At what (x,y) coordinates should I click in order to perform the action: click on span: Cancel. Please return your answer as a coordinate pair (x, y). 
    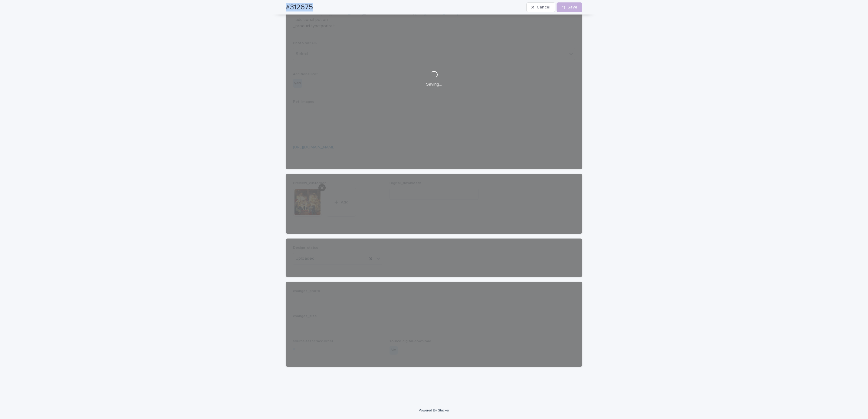
    Looking at the image, I should click on (544, 7).